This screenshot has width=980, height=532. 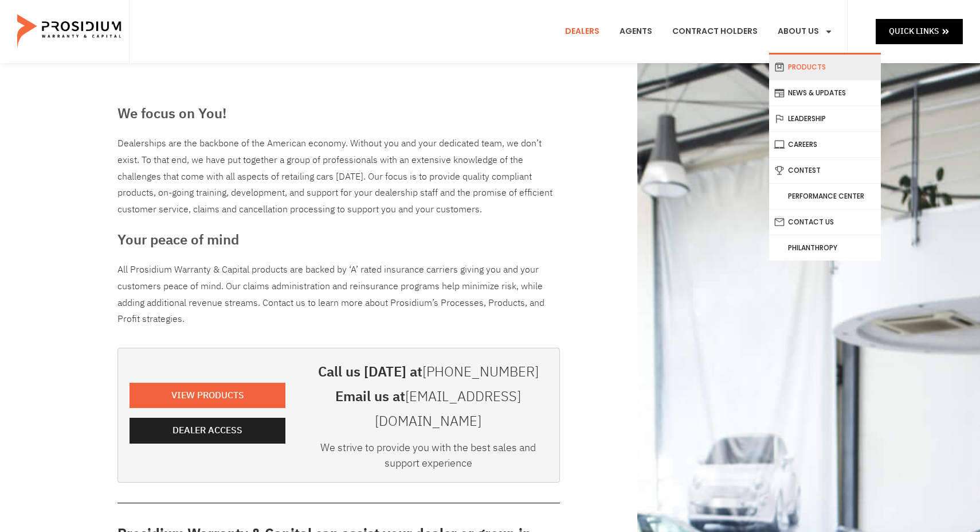 What do you see at coordinates (208, 395) in the screenshot?
I see `a: View Products` at bounding box center [208, 395].